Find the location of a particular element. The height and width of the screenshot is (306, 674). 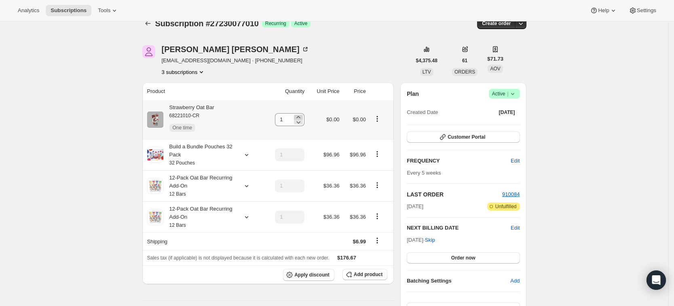

span: Audrey O’Donnell is located at coordinates (149, 52).